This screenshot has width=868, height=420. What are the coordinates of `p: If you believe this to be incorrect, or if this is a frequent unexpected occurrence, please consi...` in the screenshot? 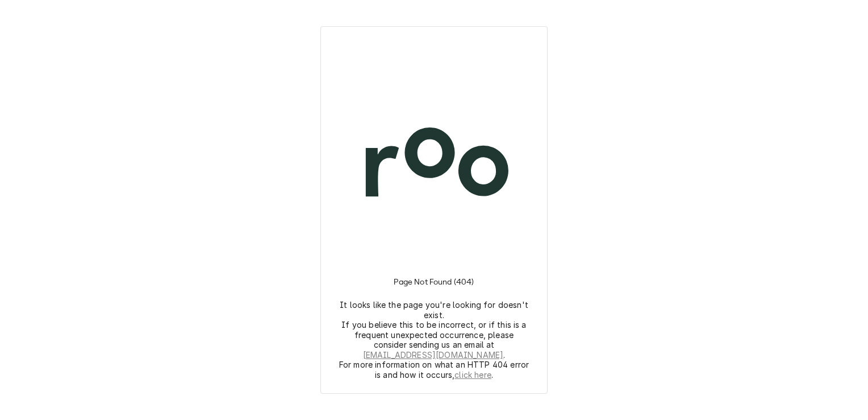 It's located at (434, 340).